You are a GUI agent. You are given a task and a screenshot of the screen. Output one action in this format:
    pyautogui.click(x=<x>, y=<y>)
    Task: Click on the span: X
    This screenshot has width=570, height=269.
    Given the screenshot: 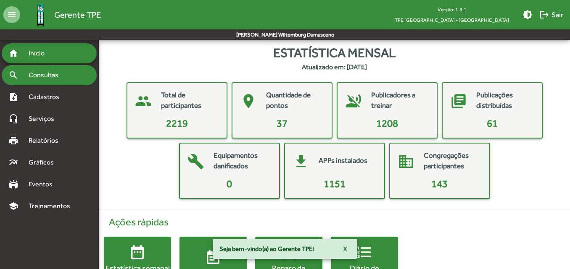 What is the action you would take?
    pyautogui.click(x=345, y=249)
    